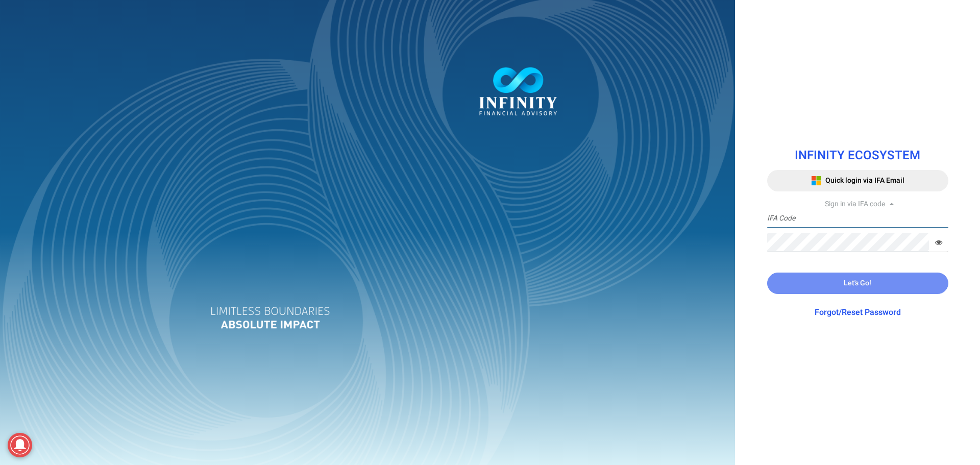  Describe the element at coordinates (858, 283) in the screenshot. I see `span: Let's Go!` at that location.